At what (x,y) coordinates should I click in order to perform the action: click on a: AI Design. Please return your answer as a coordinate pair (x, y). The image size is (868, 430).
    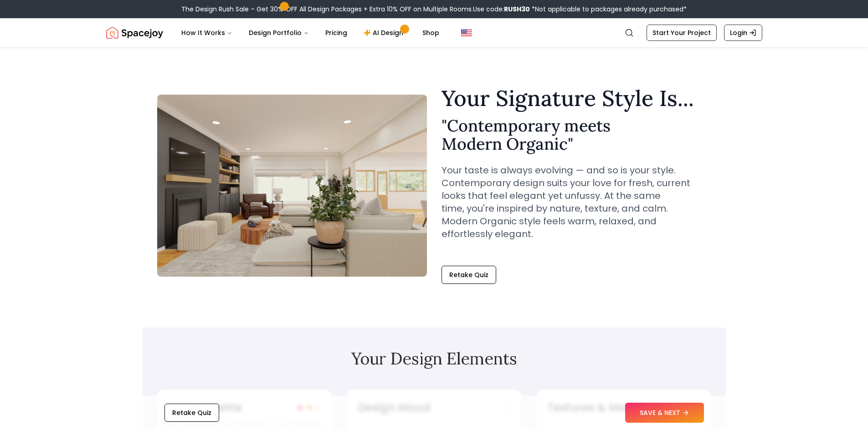
    Looking at the image, I should click on (384, 33).